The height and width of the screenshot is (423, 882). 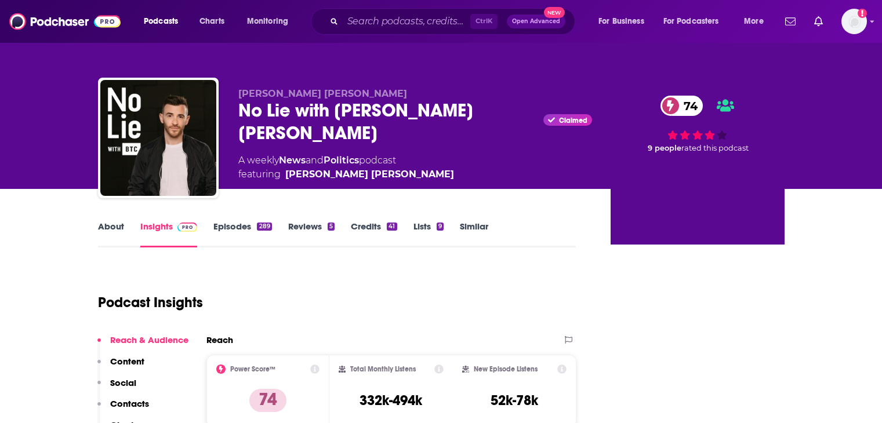 What do you see at coordinates (220, 340) in the screenshot?
I see `h2: Reach` at bounding box center [220, 340].